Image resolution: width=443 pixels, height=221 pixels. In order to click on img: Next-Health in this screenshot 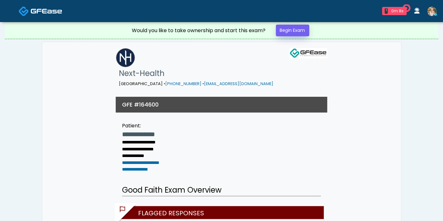, I will do `click(125, 58)`.